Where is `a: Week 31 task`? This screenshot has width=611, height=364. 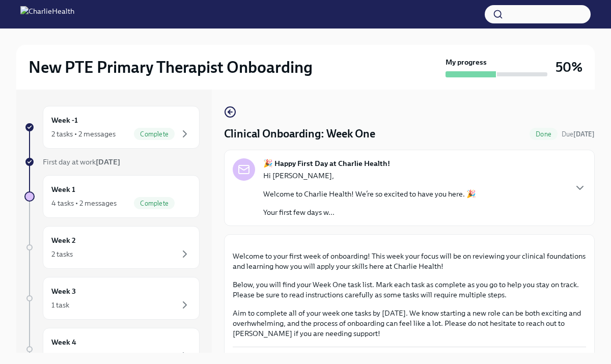
a: Week 31 task is located at coordinates (112, 298).